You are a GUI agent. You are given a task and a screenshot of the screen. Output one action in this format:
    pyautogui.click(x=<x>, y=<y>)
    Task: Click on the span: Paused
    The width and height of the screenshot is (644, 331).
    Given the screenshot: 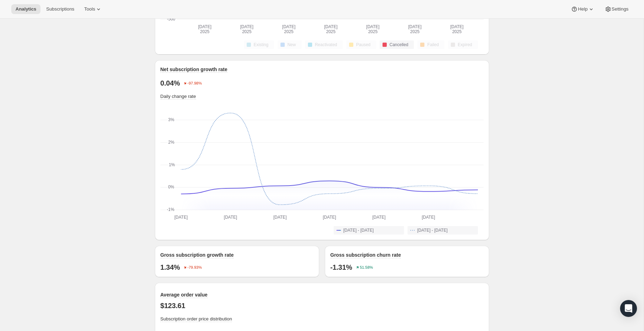 What is the action you would take?
    pyautogui.click(x=363, y=45)
    